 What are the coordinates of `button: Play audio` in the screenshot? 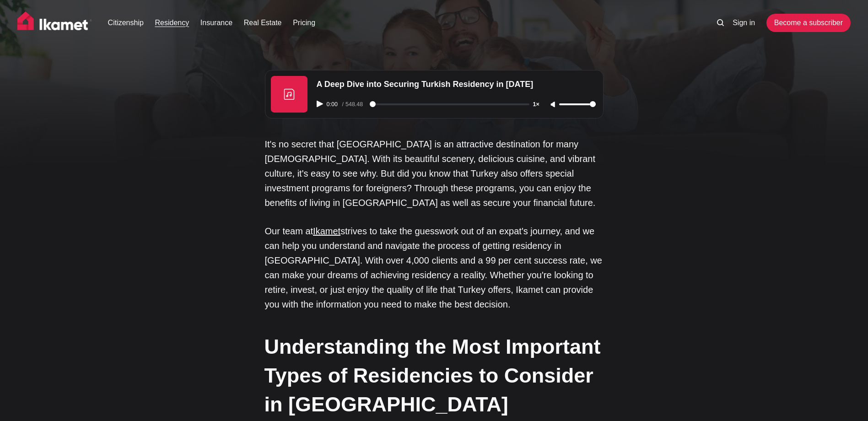 It's located at (321, 104).